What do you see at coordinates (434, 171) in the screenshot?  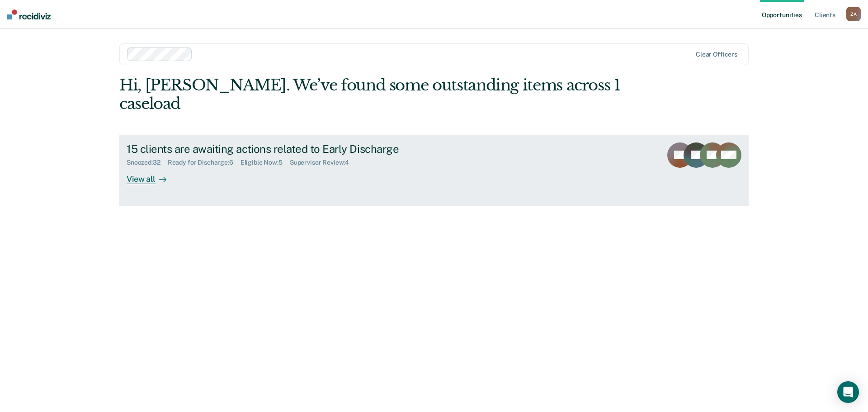 I see `a: 15 clients are awaiting actions related to Early DischargeSnoozed:32Ready for Discharge:6Eligible...` at bounding box center [434, 171].